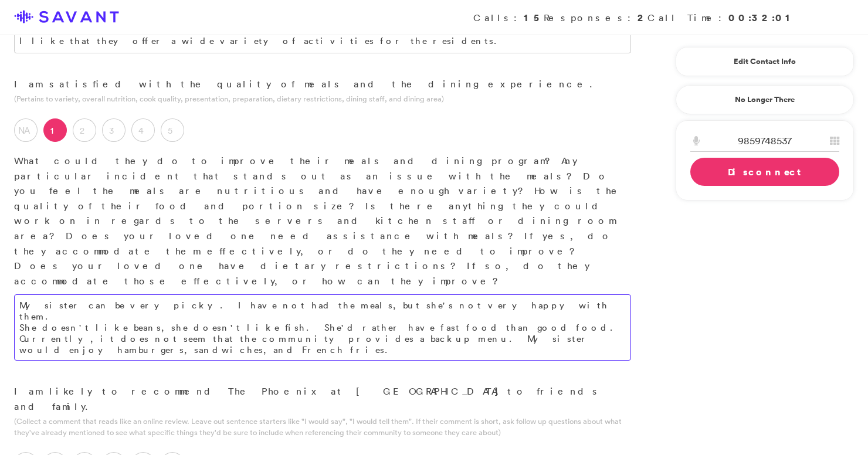 This screenshot has width=868, height=455. Describe the element at coordinates (323, 84) in the screenshot. I see `p: I am satisfied with the quality of meals and the dining experience.` at that location.